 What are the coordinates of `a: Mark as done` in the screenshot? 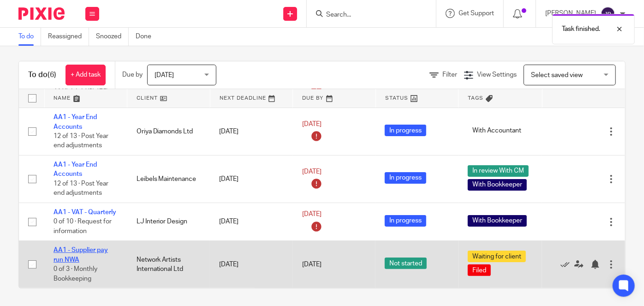 It's located at (567, 265).